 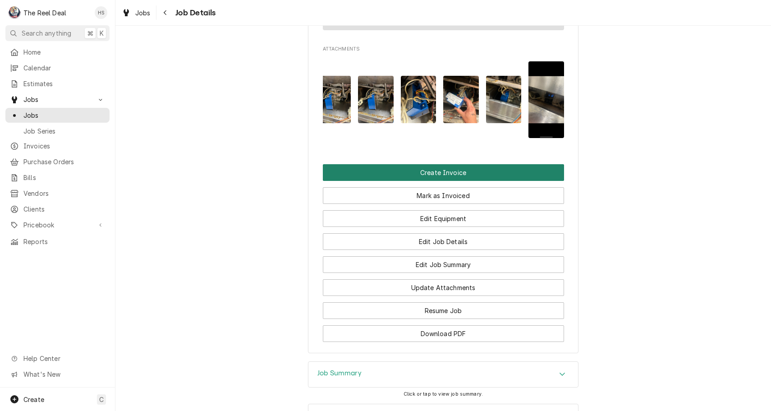 What do you see at coordinates (57, 374) in the screenshot?
I see `a: Go to What's New` at bounding box center [57, 374].